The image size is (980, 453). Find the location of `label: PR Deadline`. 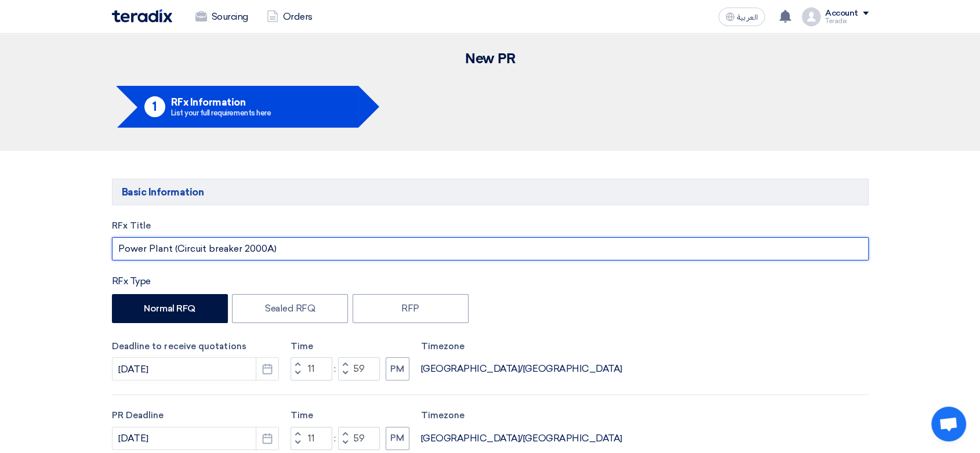

label: PR Deadline is located at coordinates (196, 415).